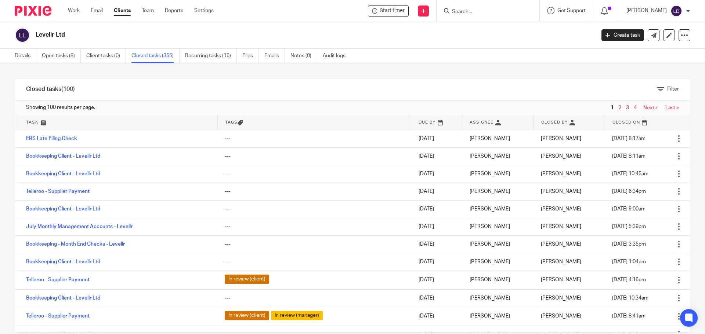  What do you see at coordinates (627, 108) in the screenshot?
I see `a: 3` at bounding box center [627, 108].